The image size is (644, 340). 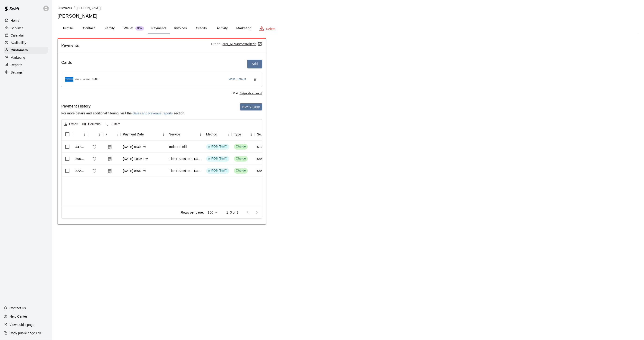 I want to click on button: Profile, so click(x=68, y=29).